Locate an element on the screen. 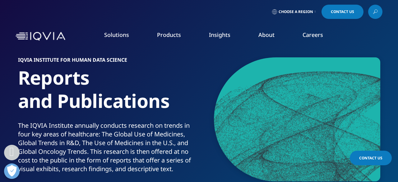 The image size is (398, 182). img: IQVIA Healthcare Information Technology and Pharma Clinical Research Company is located at coordinates (40, 36).